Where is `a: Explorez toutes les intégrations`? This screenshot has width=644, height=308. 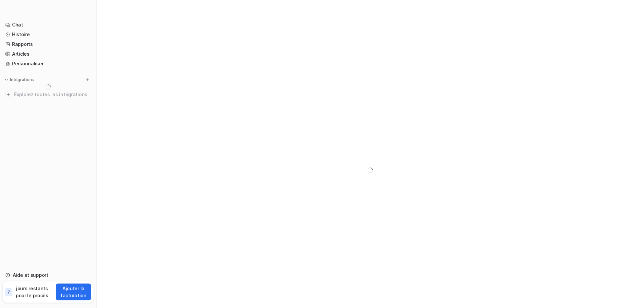 a: Explorez toutes les intégrations is located at coordinates (48, 95).